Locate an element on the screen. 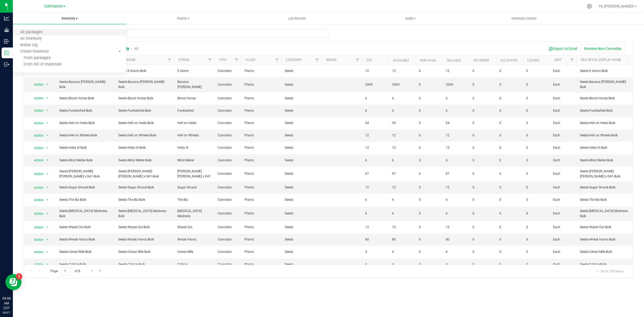 The image size is (644, 317). span: Blood Honey is located at coordinates (194, 98).